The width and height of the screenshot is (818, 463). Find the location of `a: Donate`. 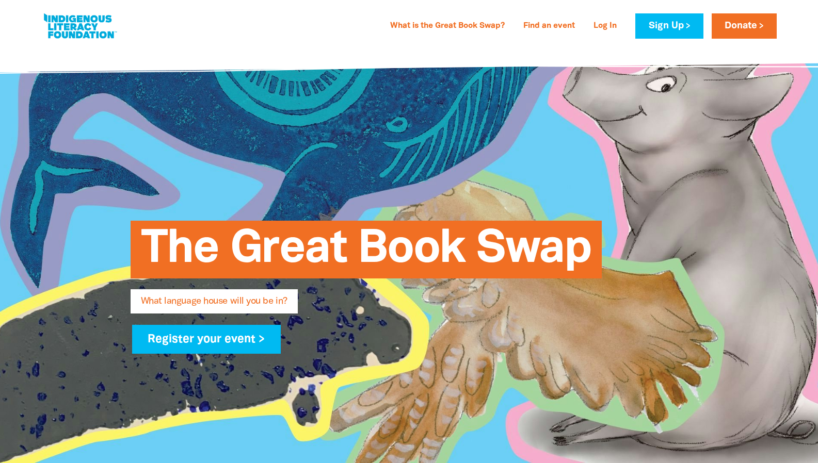

a: Donate is located at coordinates (744, 26).